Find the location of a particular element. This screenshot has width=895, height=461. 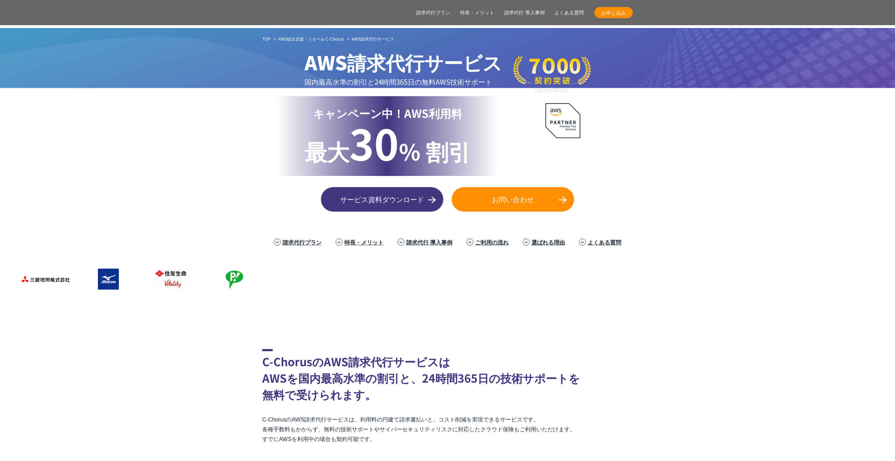

a: AWS総合支援・リセール C-Chorus is located at coordinates (311, 39).